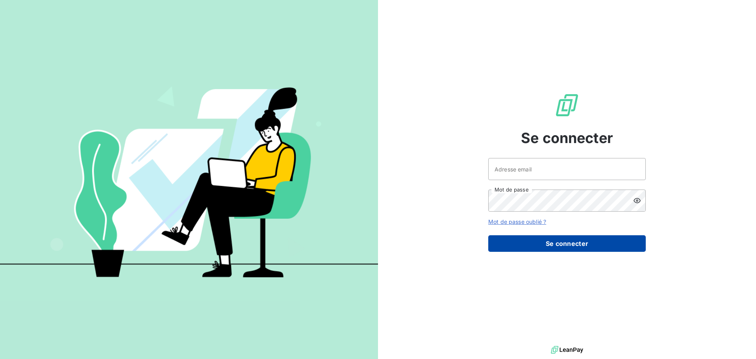 The image size is (756, 359). What do you see at coordinates (567, 105) in the screenshot?
I see `img: Logo LeanPay` at bounding box center [567, 105].